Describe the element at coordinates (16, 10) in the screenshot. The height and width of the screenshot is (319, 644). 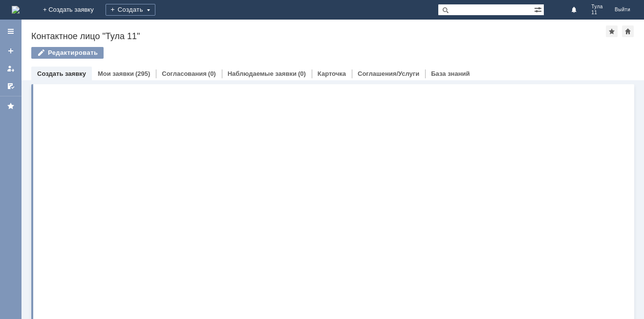
I see `a: Перейти на домашнюю страницу` at that location.